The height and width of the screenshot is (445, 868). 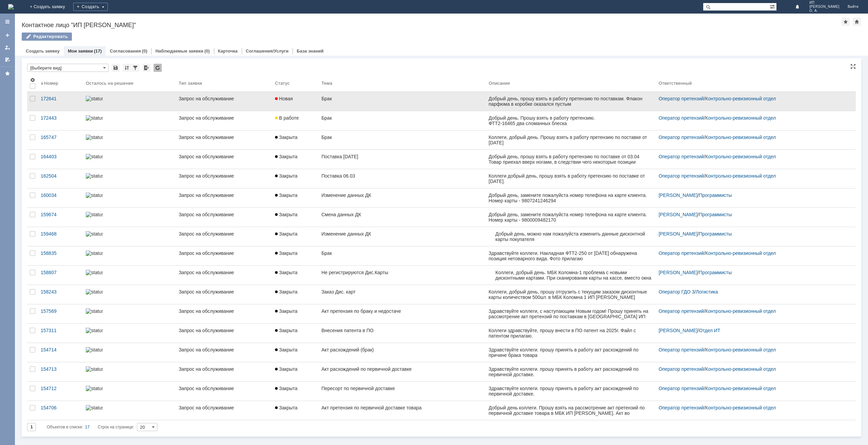 What do you see at coordinates (98, 51) in the screenshot?
I see `div: (17)` at bounding box center [98, 51].